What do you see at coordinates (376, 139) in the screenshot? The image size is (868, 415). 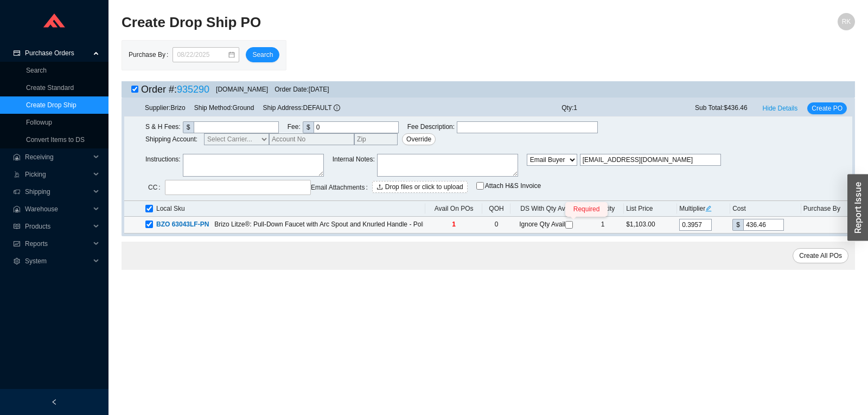 I see `input: Zip` at bounding box center [376, 139].